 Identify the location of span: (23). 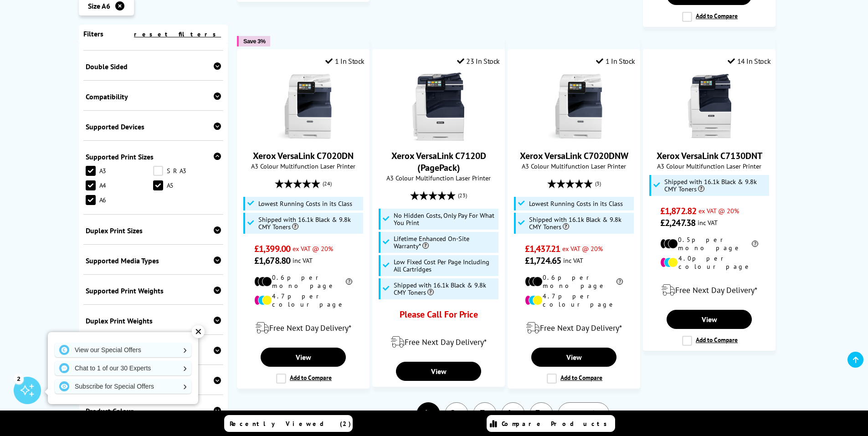
(462, 195).